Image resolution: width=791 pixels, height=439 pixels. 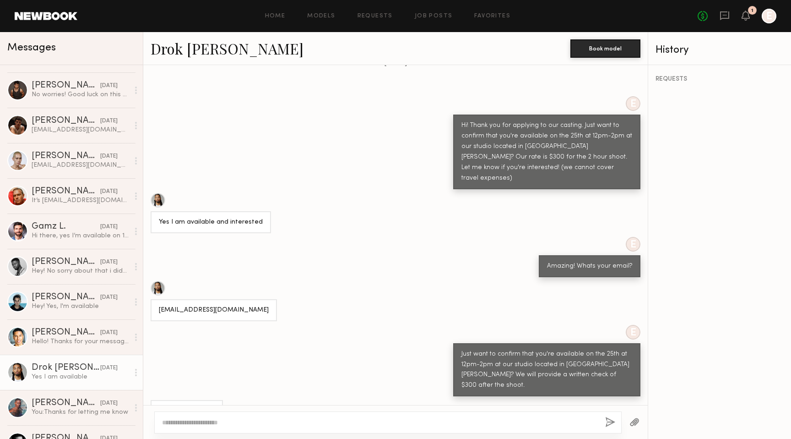 What do you see at coordinates (375, 16) in the screenshot?
I see `a: Requests` at bounding box center [375, 16].